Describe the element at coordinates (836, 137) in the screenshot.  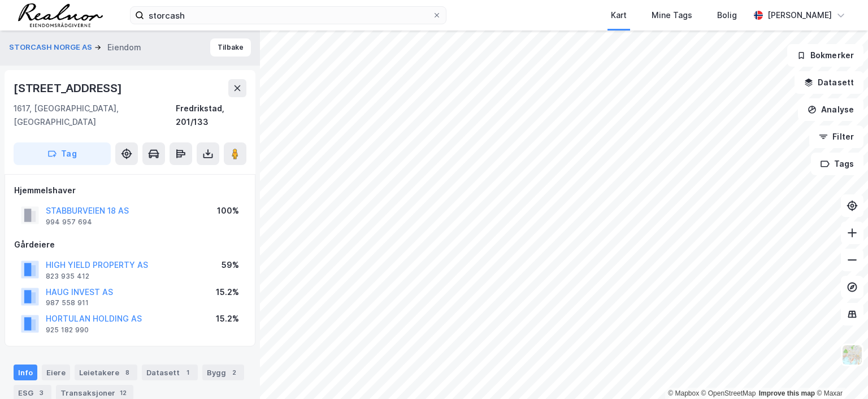
I see `button: Filter` at that location.